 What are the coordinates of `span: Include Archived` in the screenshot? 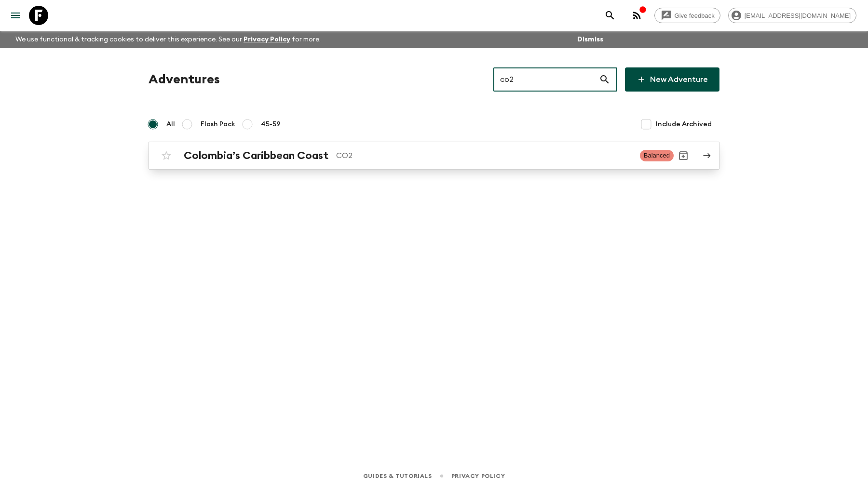 It's located at (684, 125).